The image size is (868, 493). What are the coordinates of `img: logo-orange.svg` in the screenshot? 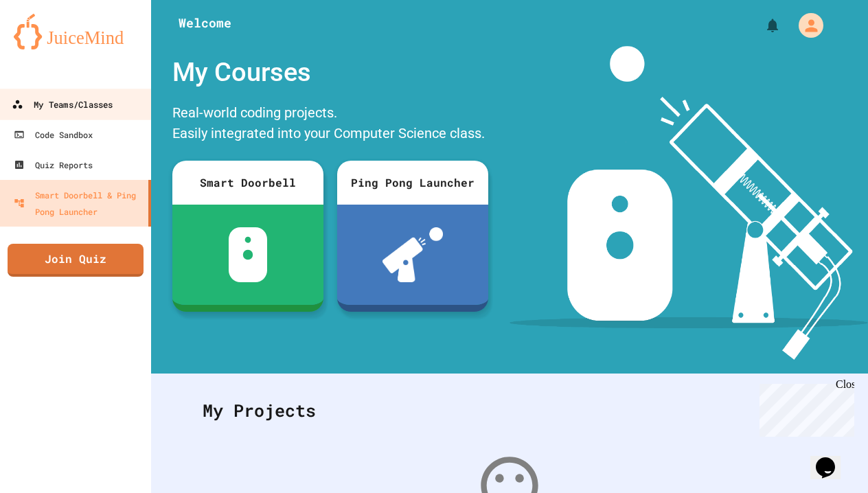 It's located at (75, 31).